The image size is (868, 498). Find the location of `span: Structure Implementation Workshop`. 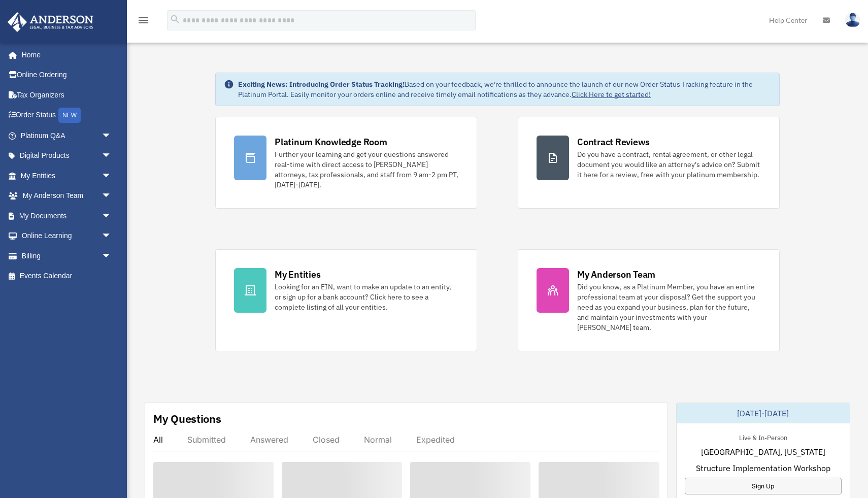

span: Structure Implementation Workshop is located at coordinates (762, 468).